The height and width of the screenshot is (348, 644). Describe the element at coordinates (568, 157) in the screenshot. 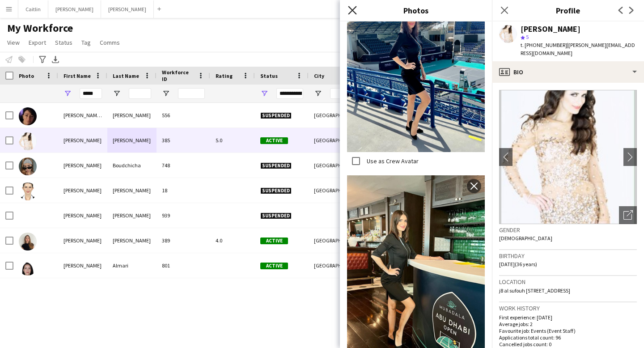

I see `img: Crew avatar or photo` at that location.